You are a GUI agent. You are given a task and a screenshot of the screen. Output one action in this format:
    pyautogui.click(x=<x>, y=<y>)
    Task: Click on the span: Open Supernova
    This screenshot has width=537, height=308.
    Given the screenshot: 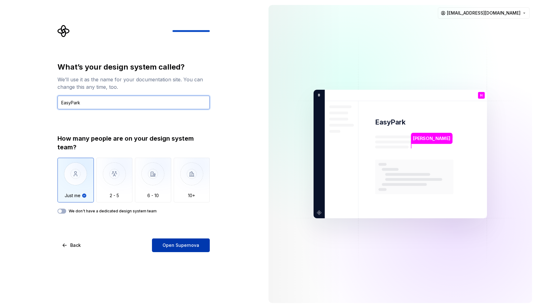 What is the action you would take?
    pyautogui.click(x=181, y=245)
    